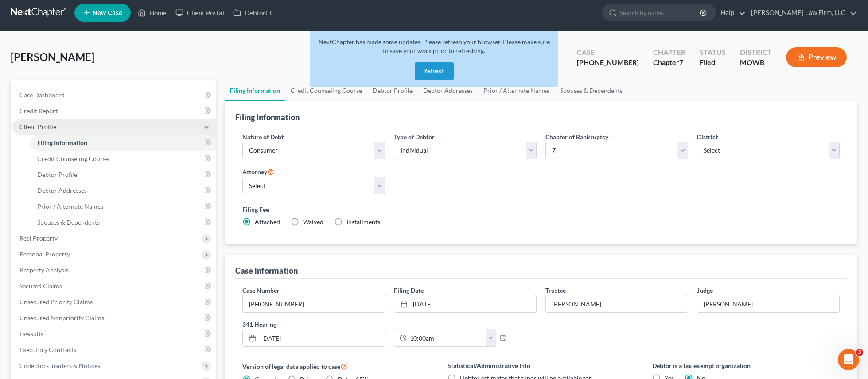 The image size is (868, 379). I want to click on a: Help, so click(731, 13).